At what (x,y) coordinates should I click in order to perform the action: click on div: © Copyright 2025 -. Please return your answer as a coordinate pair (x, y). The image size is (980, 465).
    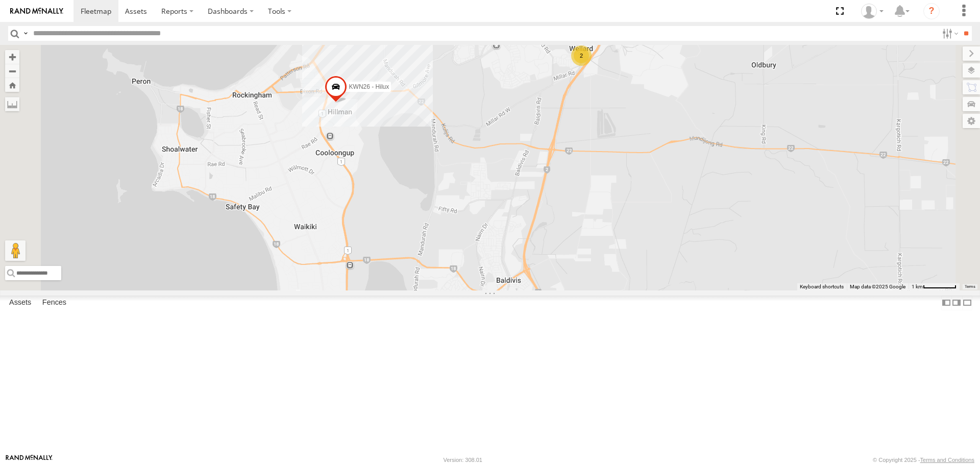
    Looking at the image, I should click on (924, 460).